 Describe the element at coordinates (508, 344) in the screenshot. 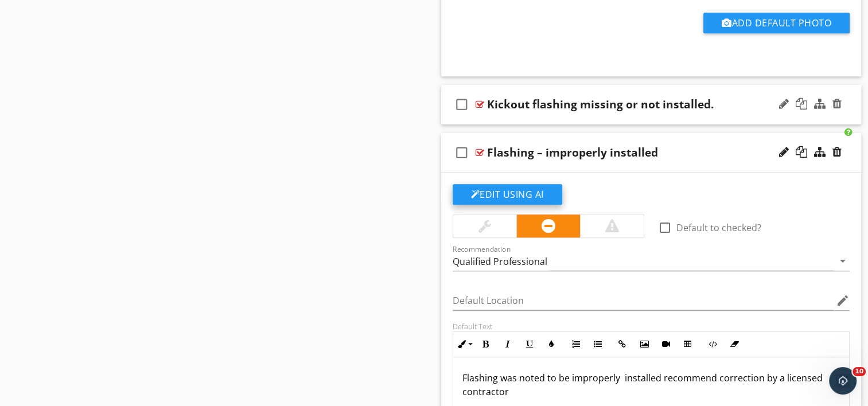

I see `button: Italic (Ctrl+I)` at that location.